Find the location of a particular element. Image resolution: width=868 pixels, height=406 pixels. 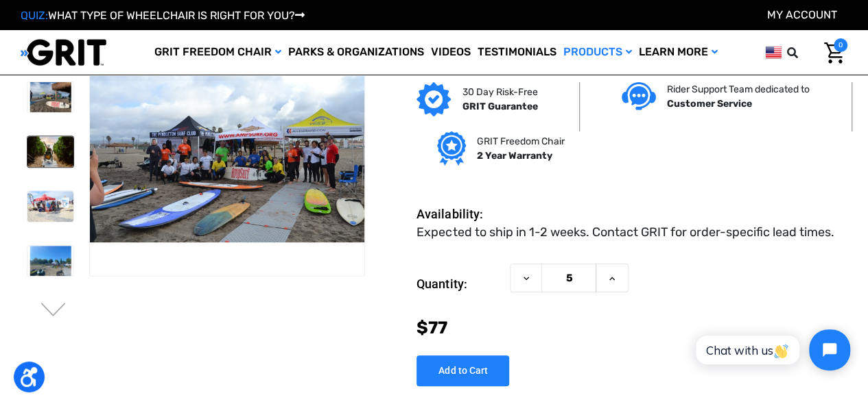

a: Products is located at coordinates (597, 52).